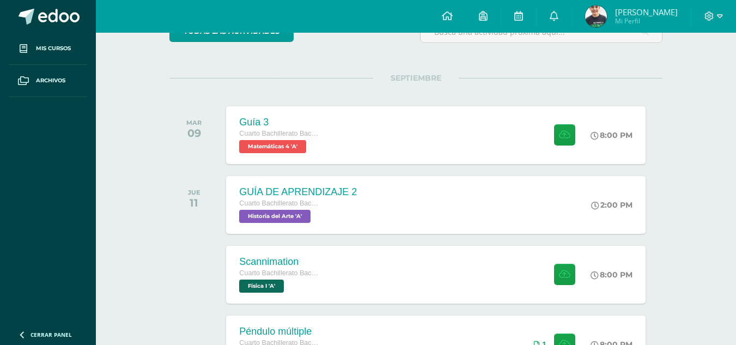  I want to click on span: Matemáticas 4 'A', so click(272, 147).